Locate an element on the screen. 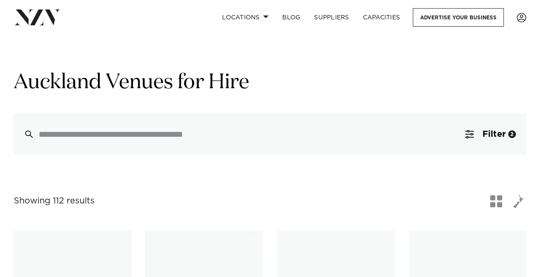 The height and width of the screenshot is (277, 540). div: 2 is located at coordinates (512, 134).